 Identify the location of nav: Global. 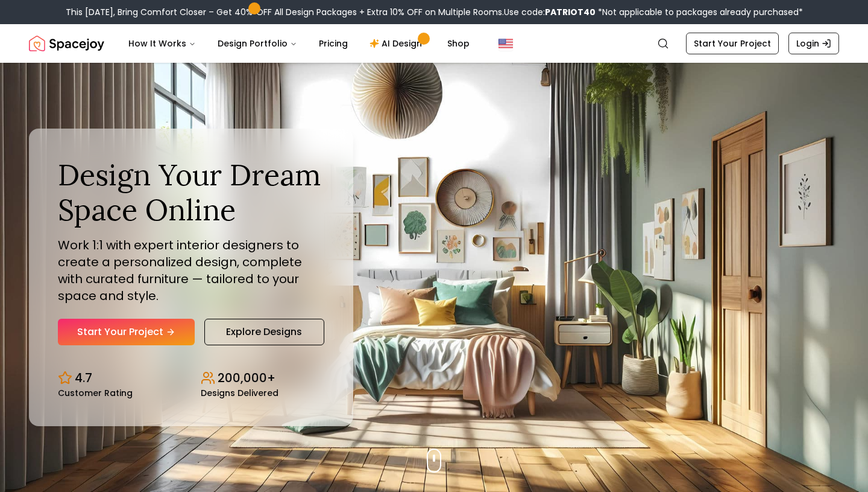
(434, 44).